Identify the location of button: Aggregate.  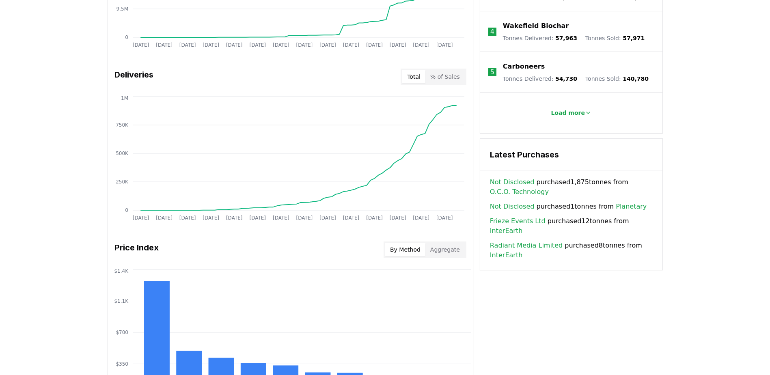
(445, 250).